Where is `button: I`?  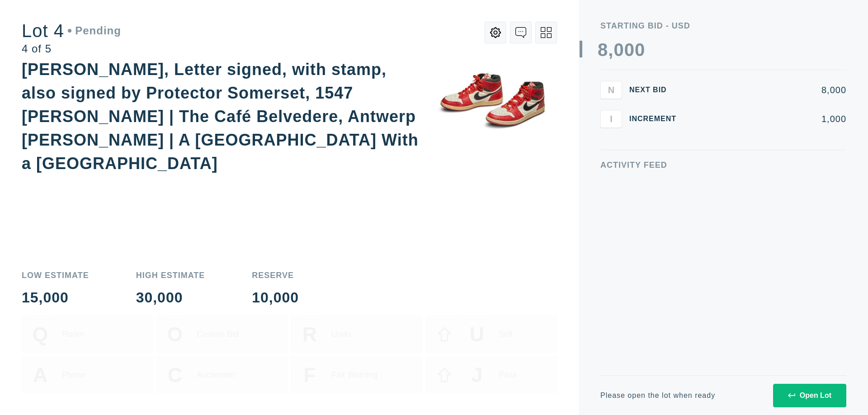
button: I is located at coordinates (611, 119).